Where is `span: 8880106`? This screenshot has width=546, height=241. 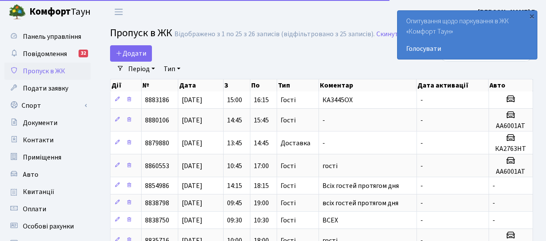
span: 8880106 is located at coordinates (157, 120).